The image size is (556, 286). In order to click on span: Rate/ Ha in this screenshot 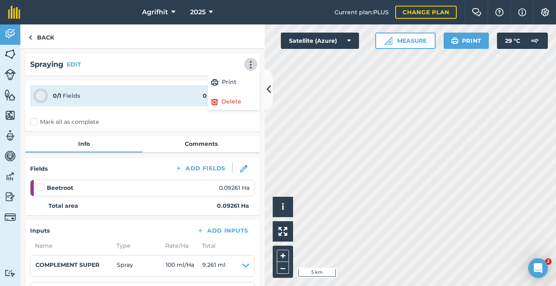, I will do `click(179, 246)`.